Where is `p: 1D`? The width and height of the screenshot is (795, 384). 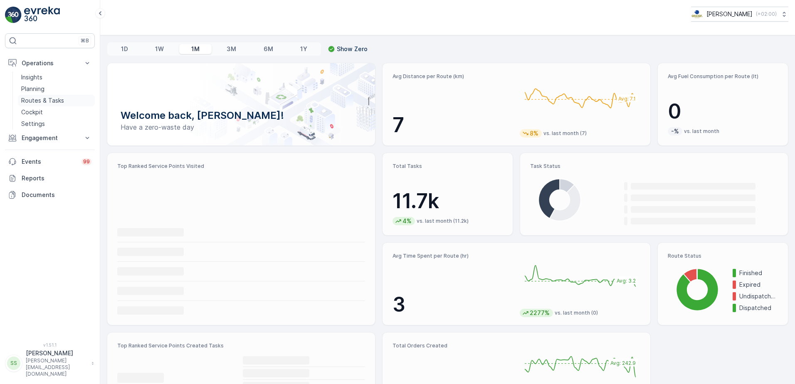
p: 1D is located at coordinates (124, 49).